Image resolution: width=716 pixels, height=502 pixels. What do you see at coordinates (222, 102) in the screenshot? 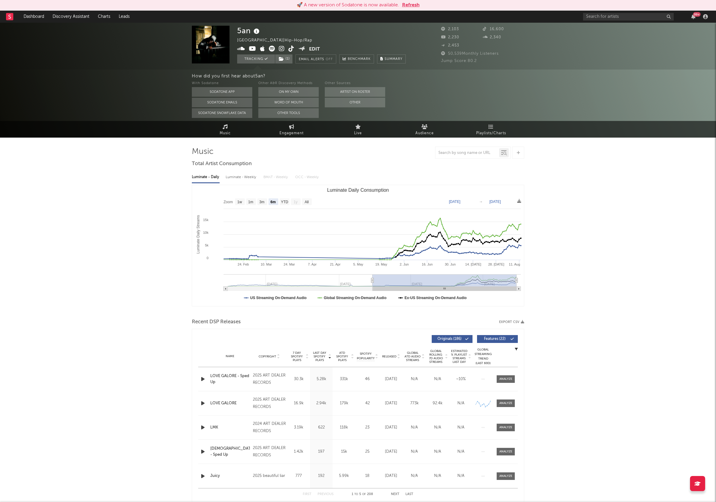
I see `button: Sodatone Emails` at bounding box center [222, 102].